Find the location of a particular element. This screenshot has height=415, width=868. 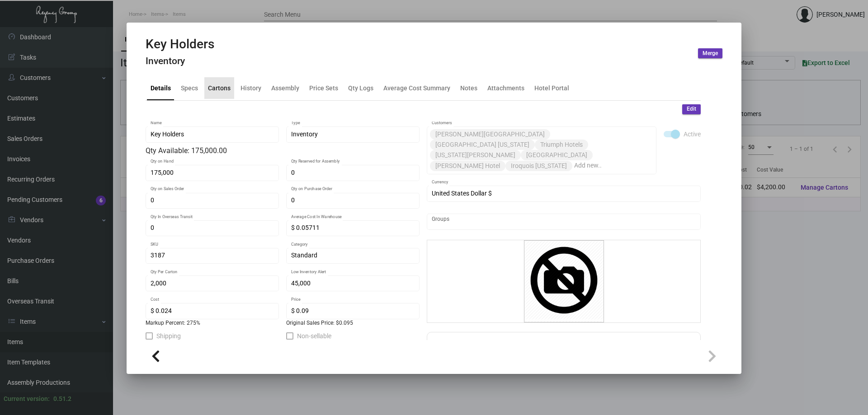

button: Merge is located at coordinates (710, 53).